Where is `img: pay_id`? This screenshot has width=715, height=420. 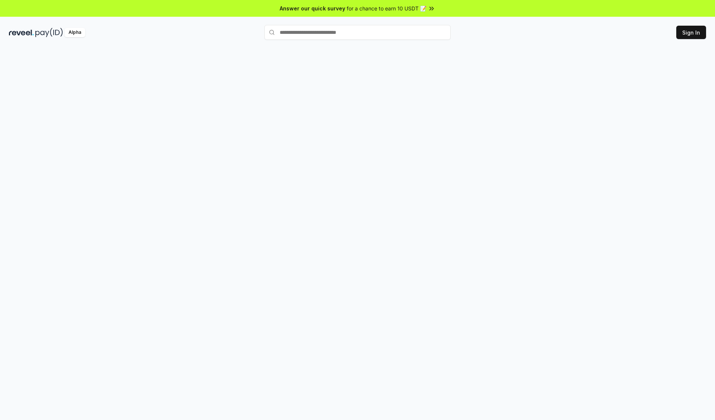
img: pay_id is located at coordinates (49, 32).